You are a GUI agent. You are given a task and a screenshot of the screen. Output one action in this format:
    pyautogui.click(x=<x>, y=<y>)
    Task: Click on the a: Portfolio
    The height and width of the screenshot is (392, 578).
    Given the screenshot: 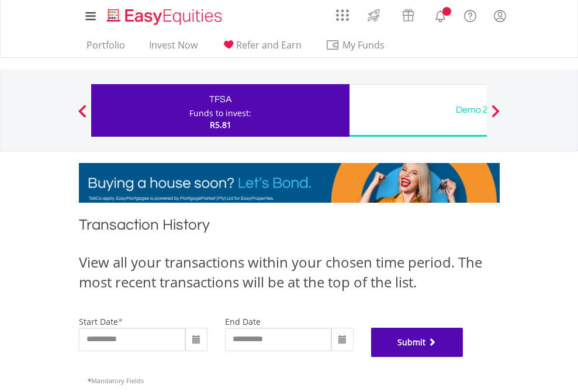 What is the action you would take?
    pyautogui.click(x=106, y=48)
    